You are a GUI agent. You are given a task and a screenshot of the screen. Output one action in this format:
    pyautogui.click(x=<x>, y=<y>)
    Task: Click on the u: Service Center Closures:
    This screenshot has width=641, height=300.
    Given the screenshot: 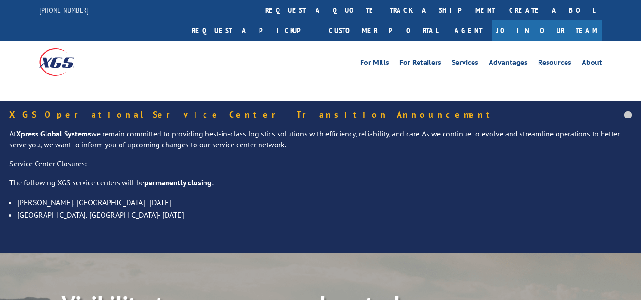 What is the action you would take?
    pyautogui.click(x=48, y=164)
    